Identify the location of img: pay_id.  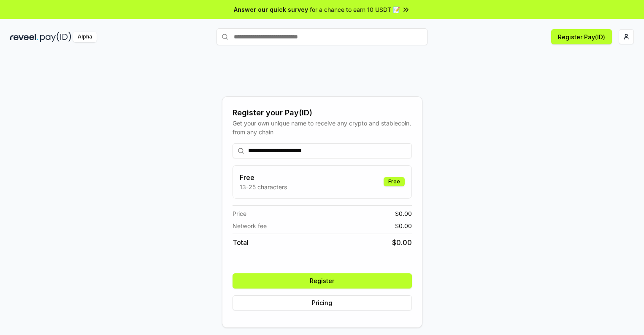
(56, 37).